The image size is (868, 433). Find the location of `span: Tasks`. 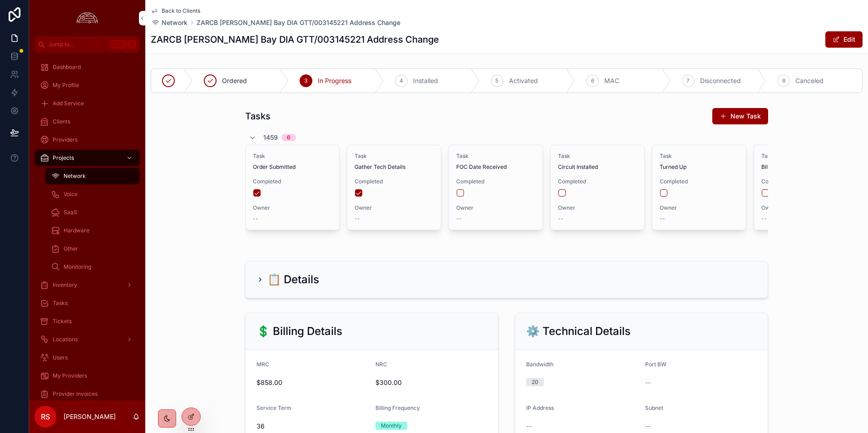

span: Tasks is located at coordinates (60, 303).